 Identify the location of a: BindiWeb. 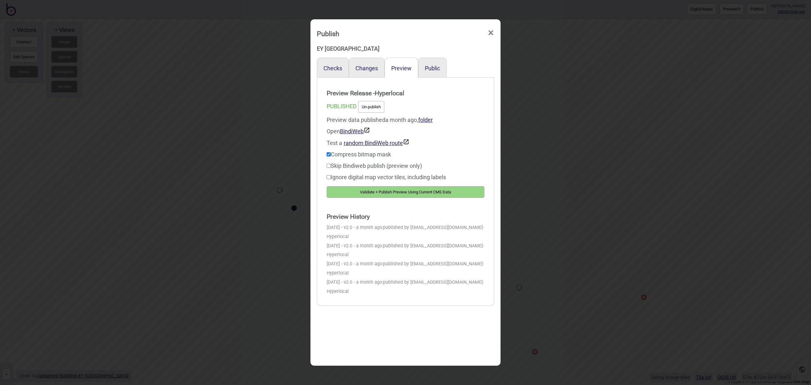
(355, 131).